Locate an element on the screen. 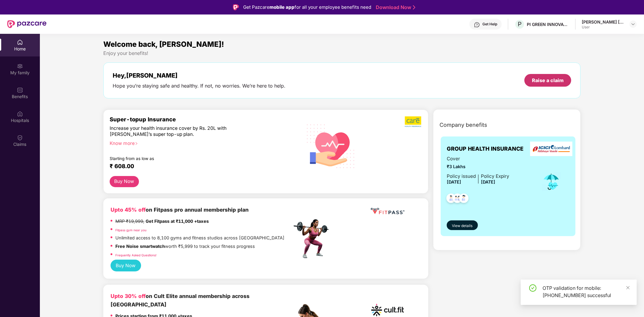 This screenshot has width=644, height=317. div: PI GREEN INNOVATIONS PRIVATE LIMITED is located at coordinates (548, 24).